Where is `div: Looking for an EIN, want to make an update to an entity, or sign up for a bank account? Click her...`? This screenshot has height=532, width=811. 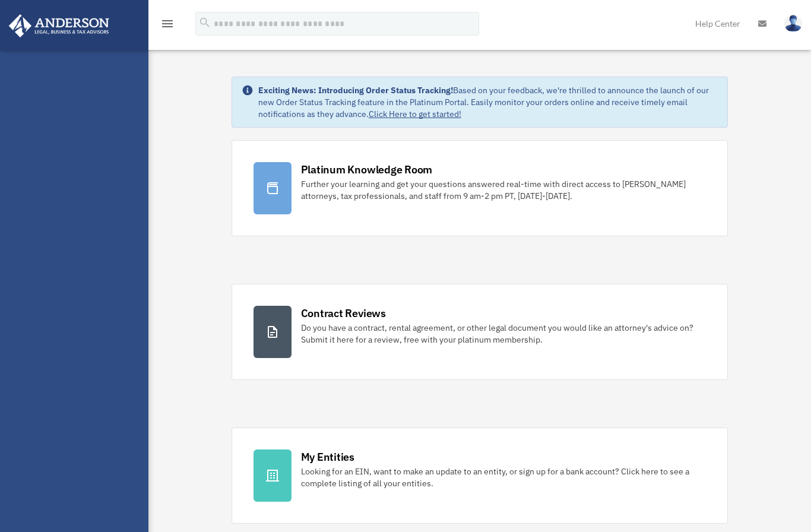 div: Looking for an EIN, want to make an update to an entity, or sign up for a bank account? Click her... is located at coordinates (503, 477).